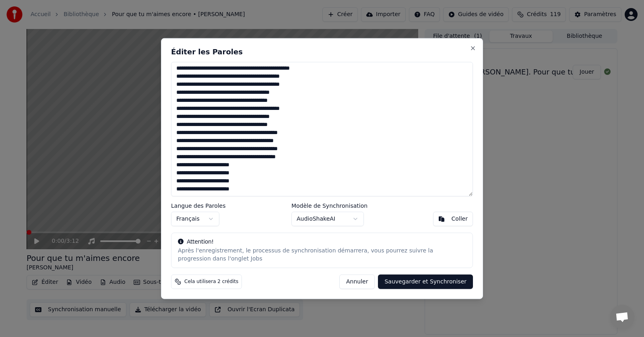 The height and width of the screenshot is (337, 644). Describe the element at coordinates (329, 206) in the screenshot. I see `label: Modèle de Synchronisation` at that location.